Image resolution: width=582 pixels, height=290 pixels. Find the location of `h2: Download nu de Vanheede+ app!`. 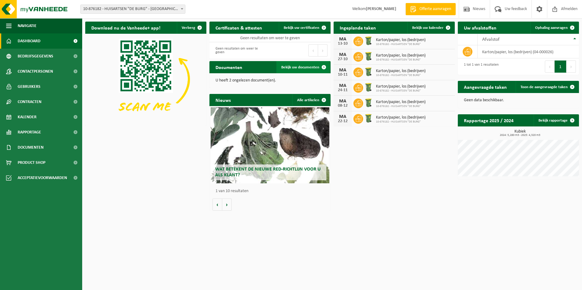

h2: Download nu de Vanheede+ app! is located at coordinates (126, 27).